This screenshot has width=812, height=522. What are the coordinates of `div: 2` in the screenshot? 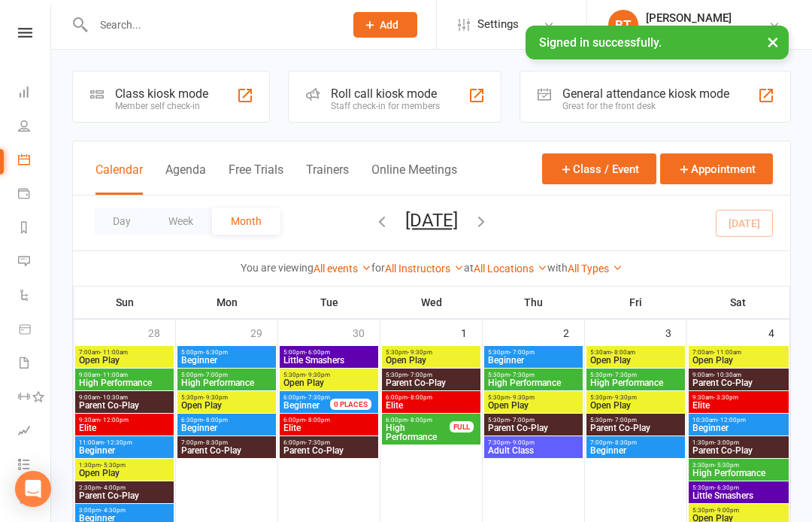 It's located at (573, 332).